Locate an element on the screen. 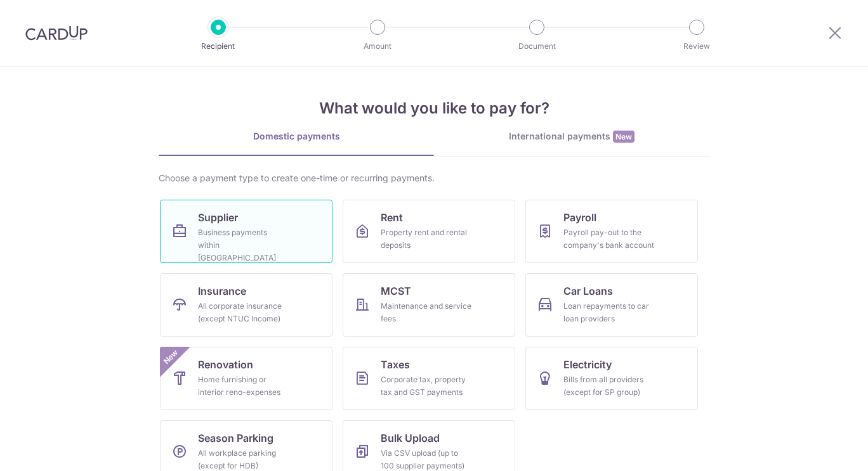 This screenshot has height=471, width=868. a: MCSTMaintenance and service fees is located at coordinates (429, 305).